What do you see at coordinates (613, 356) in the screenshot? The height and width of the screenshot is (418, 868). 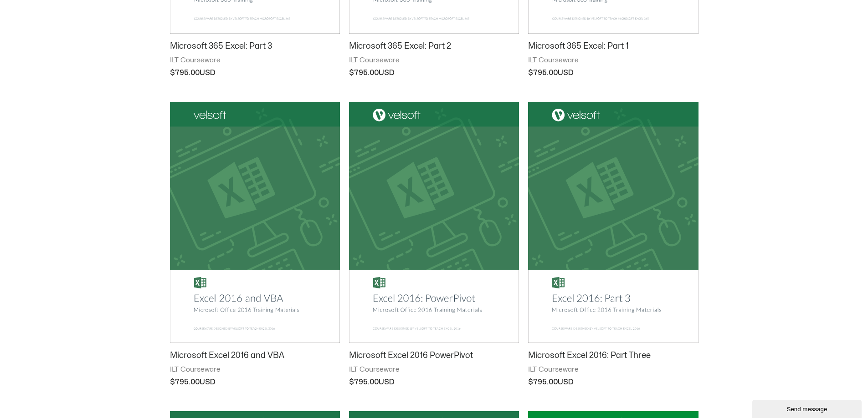 I see `h2: Microsoft Excel 2016: Part Three` at bounding box center [613, 356].